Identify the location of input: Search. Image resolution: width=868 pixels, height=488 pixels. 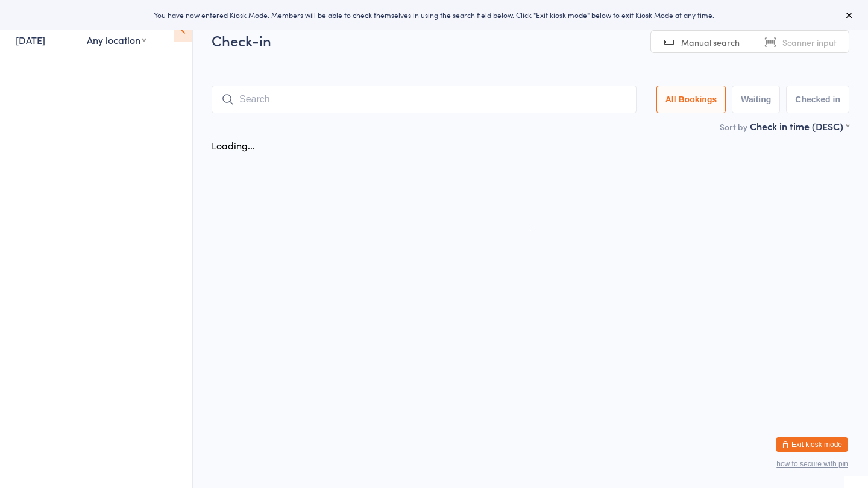
(424, 99).